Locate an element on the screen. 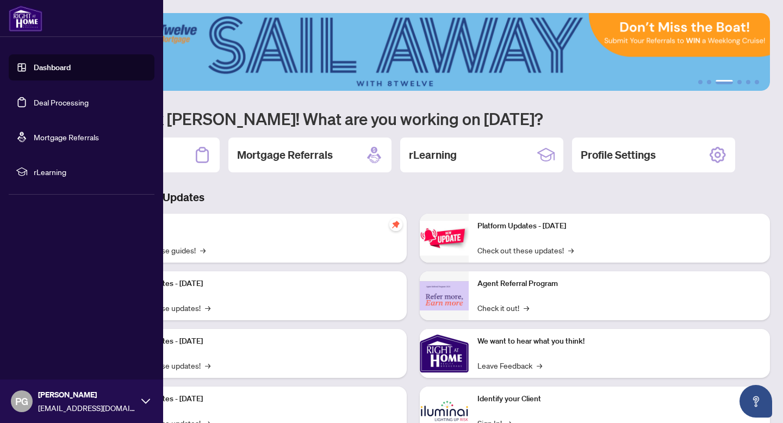 This screenshot has width=783, height=423. img: Slide 2 is located at coordinates (413, 52).